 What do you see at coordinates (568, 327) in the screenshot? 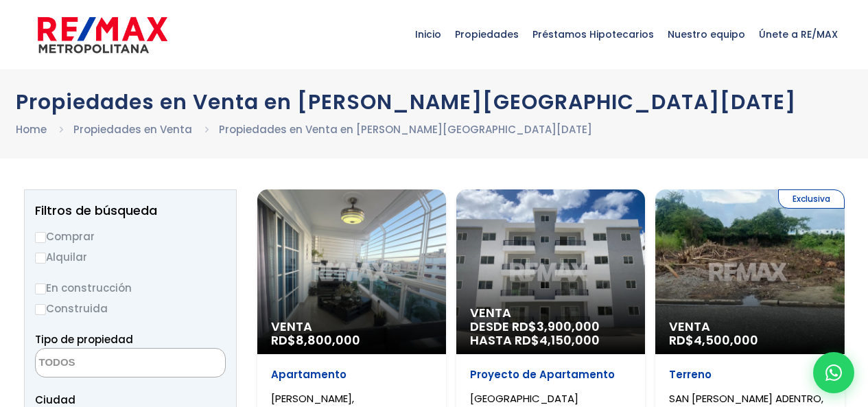
I see `span: 3,900,000` at bounding box center [568, 327].